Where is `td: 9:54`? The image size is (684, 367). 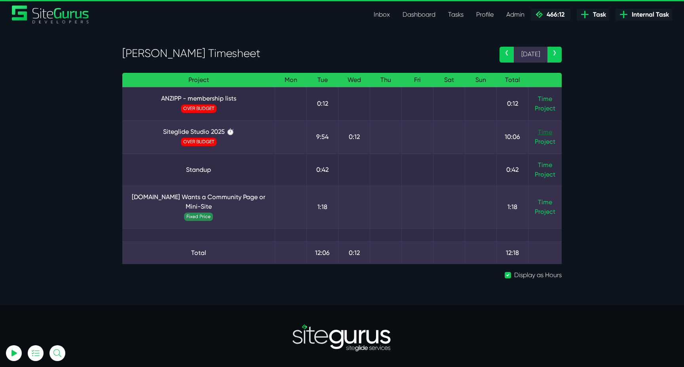
td: 9:54 is located at coordinates (323, 137).